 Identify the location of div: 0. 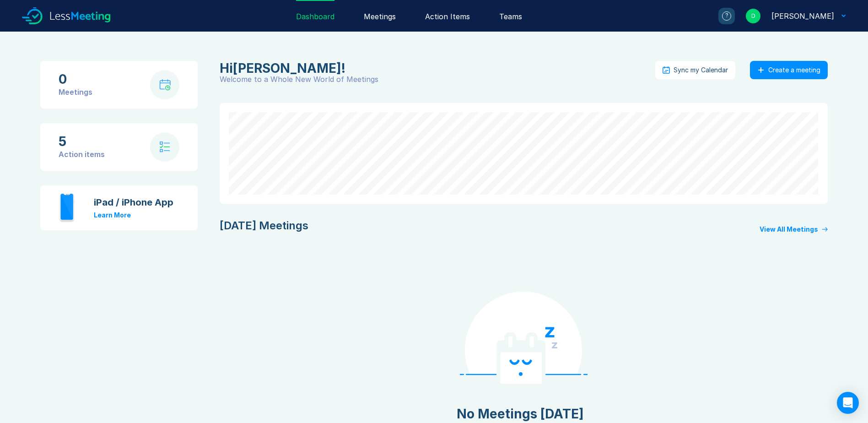
(76, 79).